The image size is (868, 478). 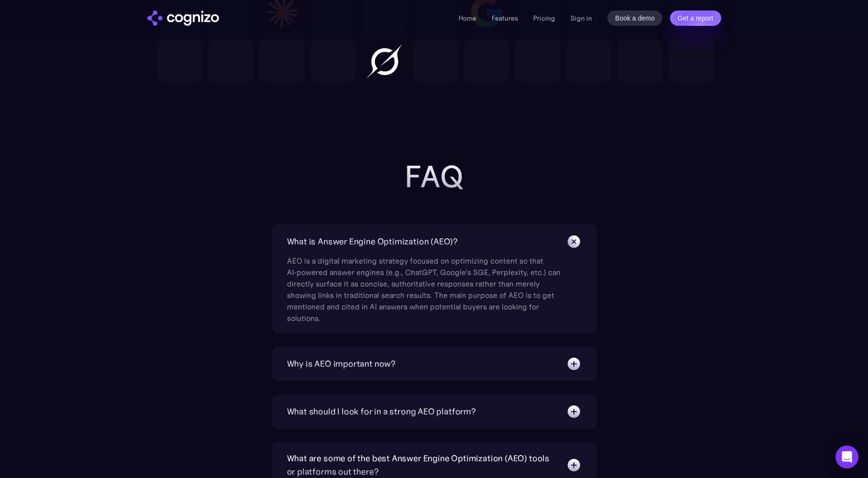 What do you see at coordinates (373, 241) in the screenshot?
I see `div: What is Answer Engine Optimization (AEO)?` at bounding box center [373, 241].